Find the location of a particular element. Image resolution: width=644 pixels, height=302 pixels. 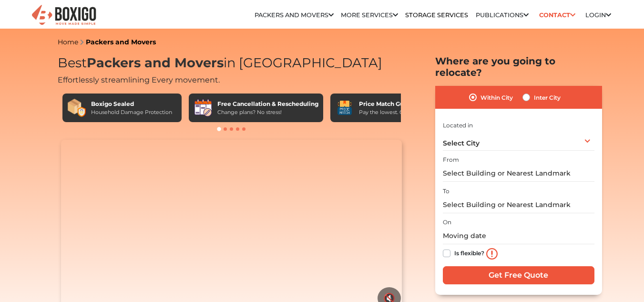

span: Packers and Movers is located at coordinates (155, 62).